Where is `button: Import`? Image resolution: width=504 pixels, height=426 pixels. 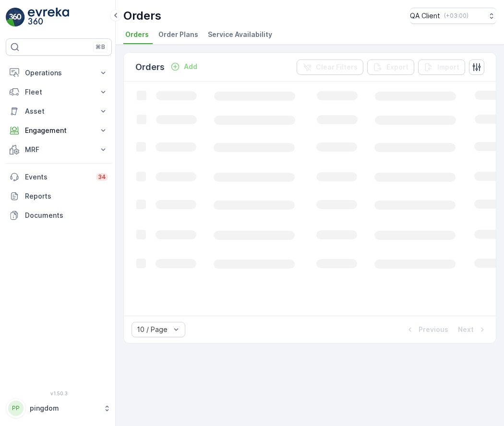
button: Import is located at coordinates (441, 67).